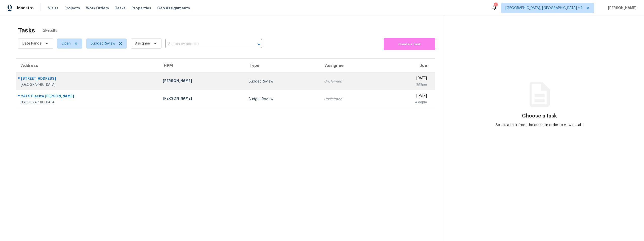  I want to click on th: HPM, so click(202, 66).